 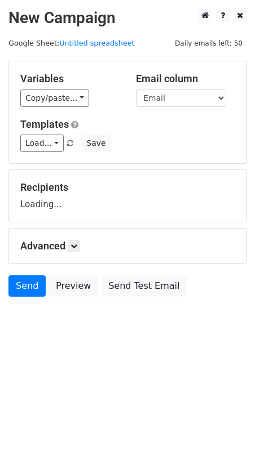 What do you see at coordinates (44, 124) in the screenshot?
I see `a: Templates` at bounding box center [44, 124].